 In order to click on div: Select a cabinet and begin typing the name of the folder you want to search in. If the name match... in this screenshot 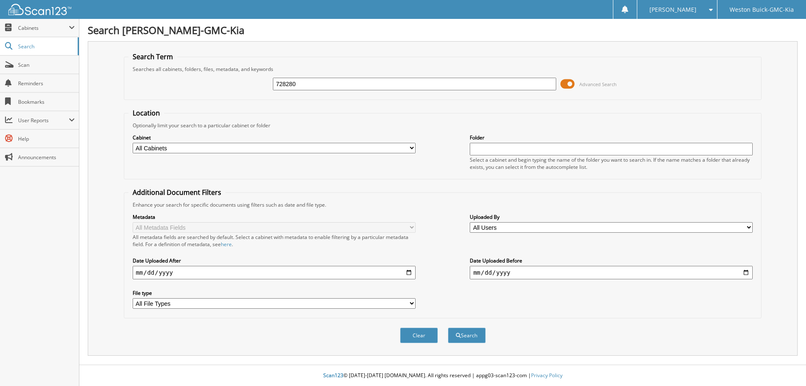, I will do `click(611, 163)`.